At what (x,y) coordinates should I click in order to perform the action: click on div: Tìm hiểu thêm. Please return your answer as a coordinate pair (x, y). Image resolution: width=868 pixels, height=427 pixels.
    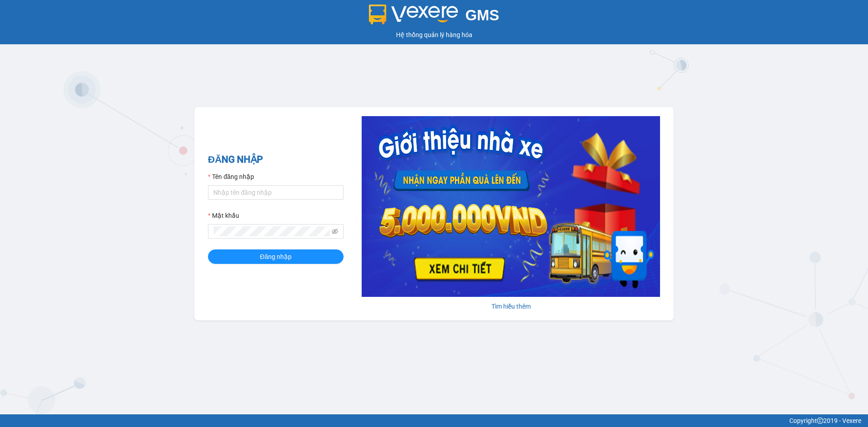
    Looking at the image, I should click on (511, 306).